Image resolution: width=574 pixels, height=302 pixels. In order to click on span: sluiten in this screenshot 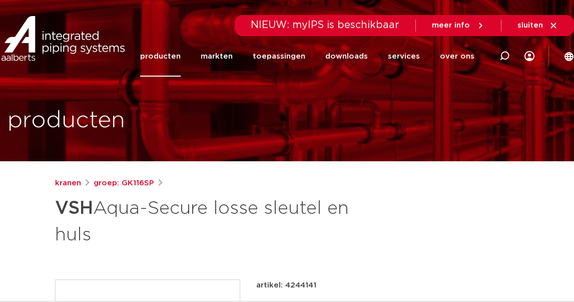, I will do `click(530, 25)`.